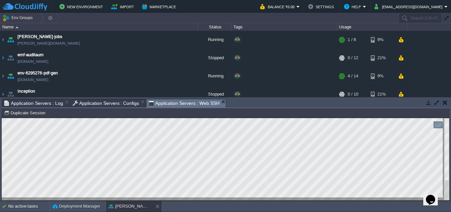 The image size is (451, 212). I want to click on button: Help, so click(353, 7).